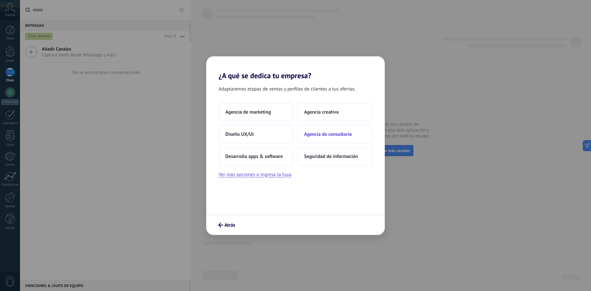  What do you see at coordinates (254, 156) in the screenshot?
I see `span: Desarrollo apps & software` at bounding box center [254, 156].